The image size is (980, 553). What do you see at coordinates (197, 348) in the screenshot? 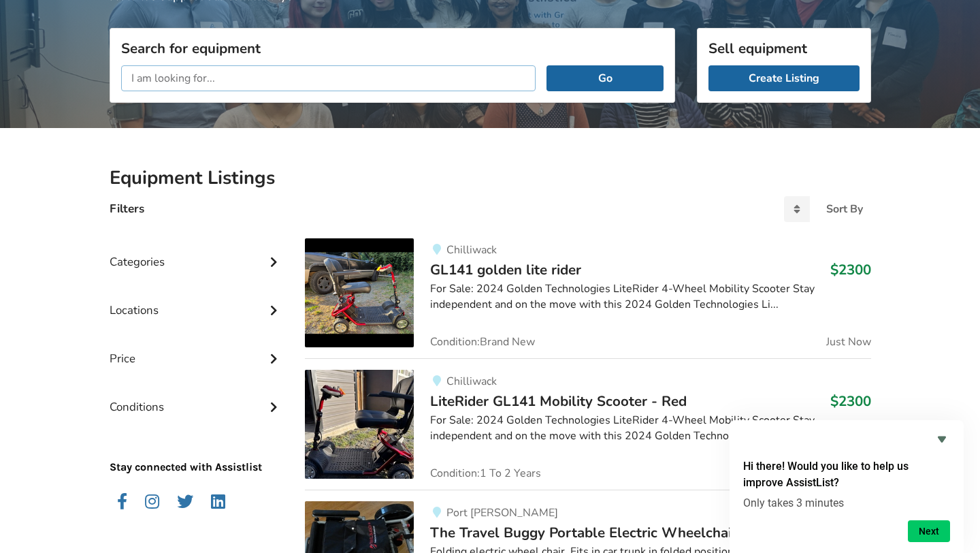
I see `div: Price` at bounding box center [197, 348].